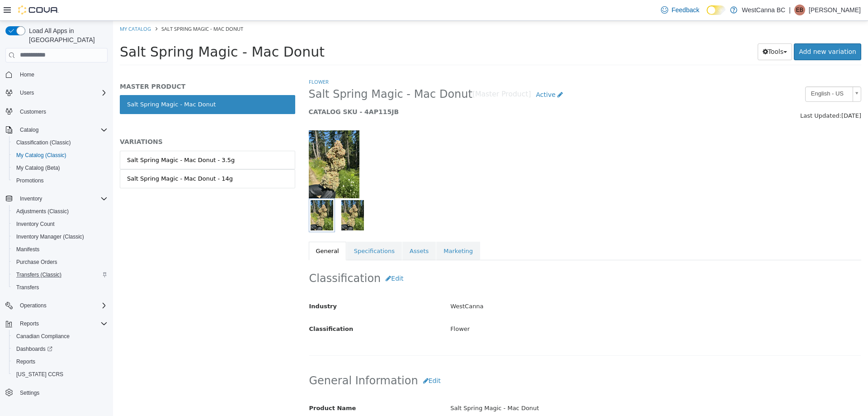 This screenshot has height=416, width=868. What do you see at coordinates (60, 224) in the screenshot?
I see `button: Inventory Count` at bounding box center [60, 224].